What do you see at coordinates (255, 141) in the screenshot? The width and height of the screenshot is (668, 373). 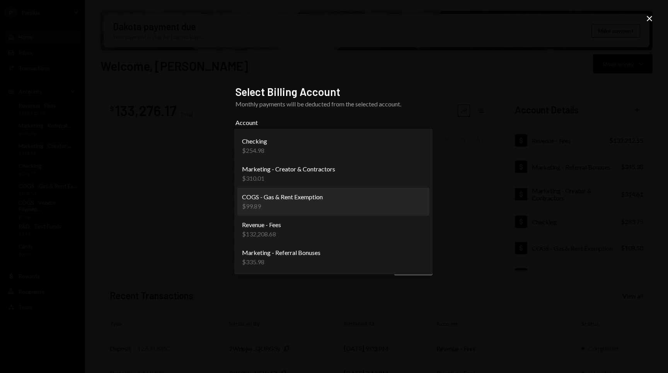 I see `div: Checking` at bounding box center [255, 141].